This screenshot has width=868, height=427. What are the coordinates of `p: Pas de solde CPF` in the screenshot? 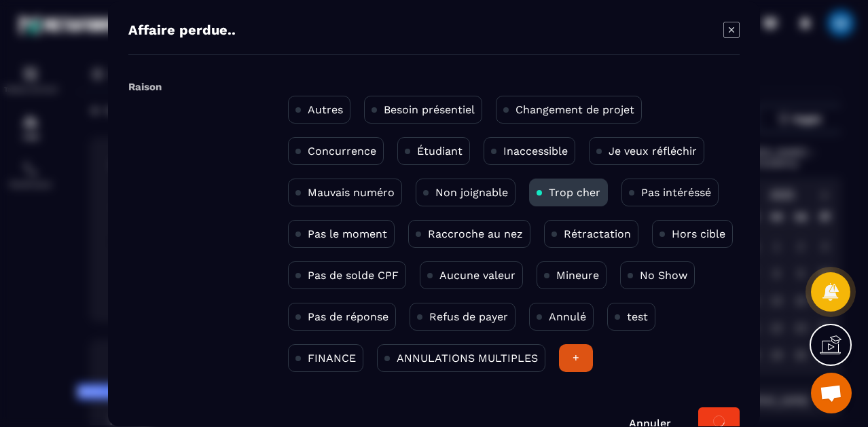 It's located at (353, 274).